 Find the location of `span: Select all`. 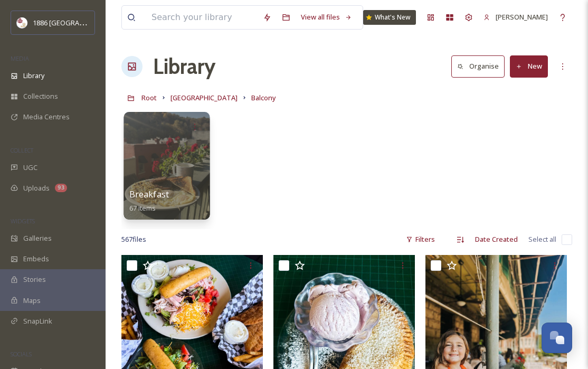

span: Select all is located at coordinates (542, 239).